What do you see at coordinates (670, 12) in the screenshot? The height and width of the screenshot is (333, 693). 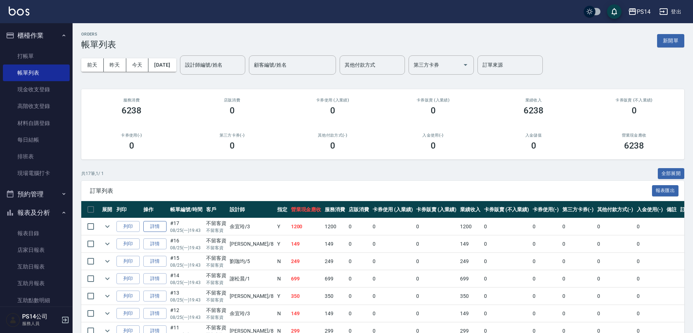 I see `button: 登出` at bounding box center [670, 12].